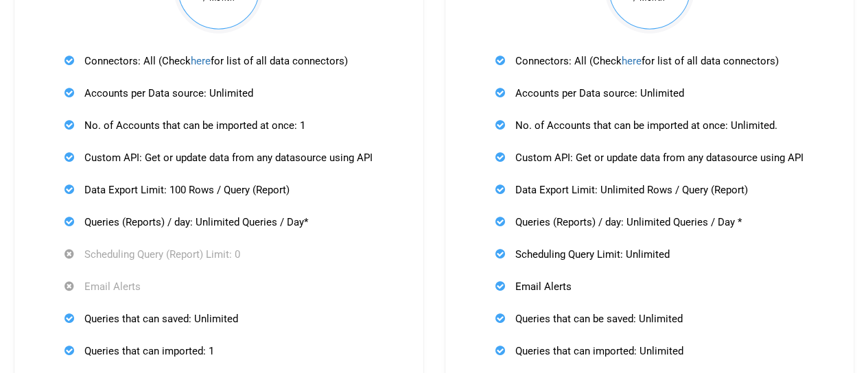 Image resolution: width=868 pixels, height=373 pixels. Describe the element at coordinates (218, 253) in the screenshot. I see `p: Scheduling Query (Report) Limit: 0` at that location.